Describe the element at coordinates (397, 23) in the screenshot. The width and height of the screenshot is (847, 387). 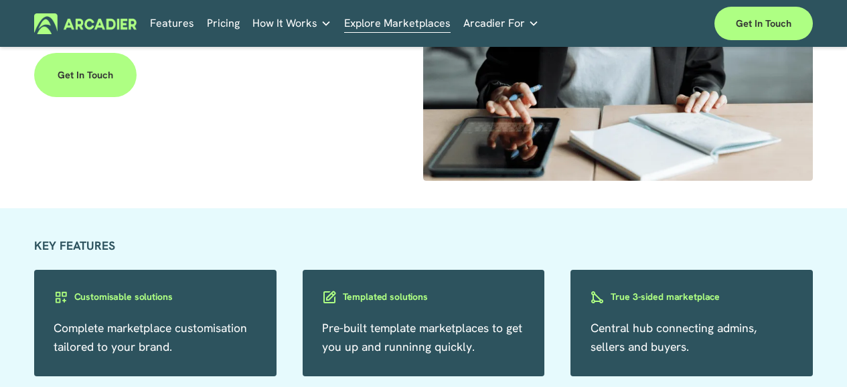
I see `a: Explore Marketplaces` at that location.